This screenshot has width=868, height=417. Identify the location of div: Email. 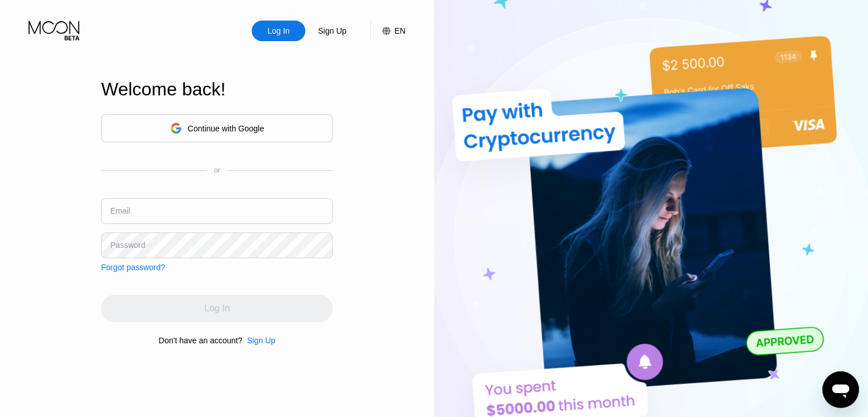
(120, 211).